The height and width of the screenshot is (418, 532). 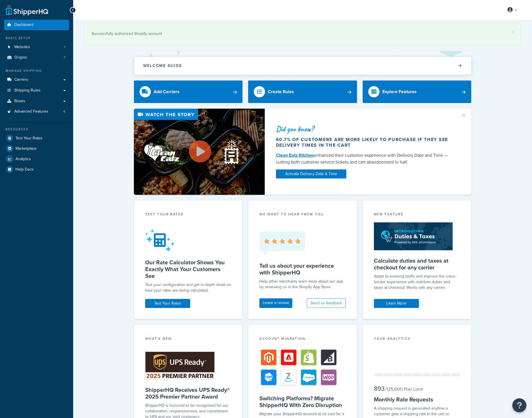 I want to click on span: Boxes, so click(x=20, y=101).